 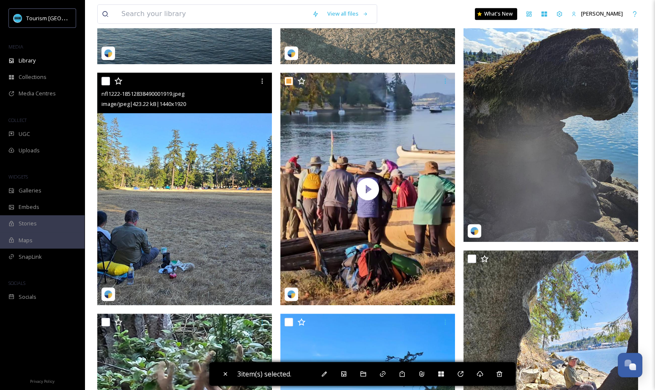 What do you see at coordinates (367, 189) in the screenshot?
I see `img: thumbnail` at bounding box center [367, 189].